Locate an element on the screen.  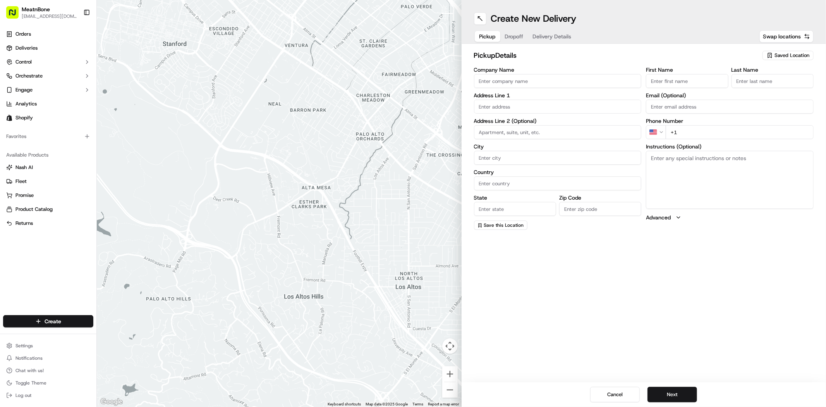
span: Create is located at coordinates (53, 321).